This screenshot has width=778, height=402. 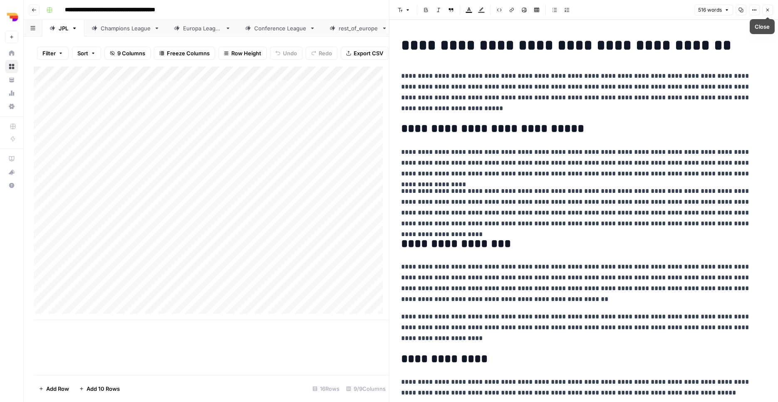 I want to click on button: Add 10 Rows, so click(x=99, y=389).